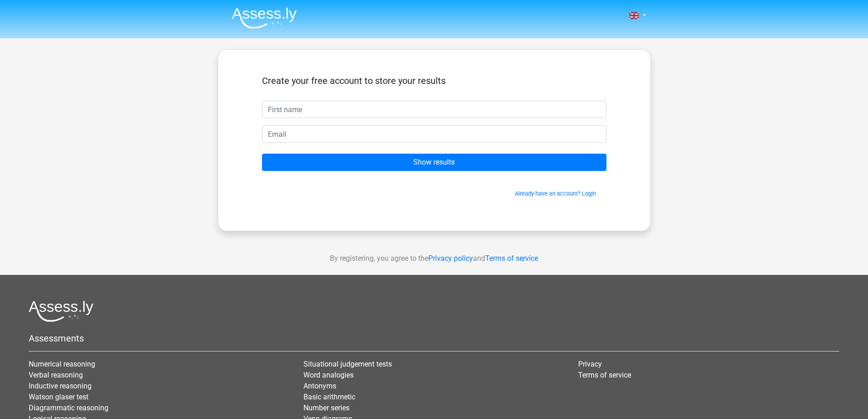 Image resolution: width=868 pixels, height=419 pixels. I want to click on h5: Assessments, so click(434, 338).